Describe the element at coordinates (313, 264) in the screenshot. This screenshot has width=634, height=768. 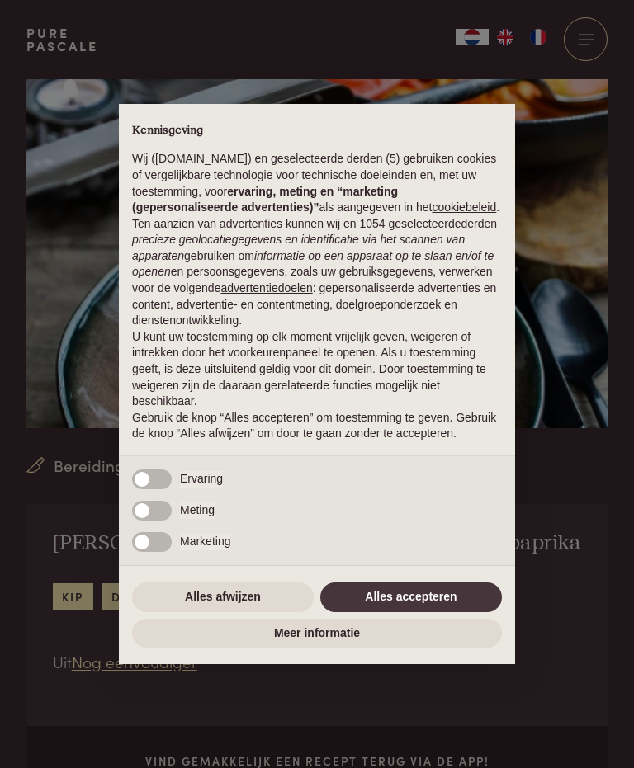
I see `em: informatie op een apparaat op te slaan en/of te openen` at that location.